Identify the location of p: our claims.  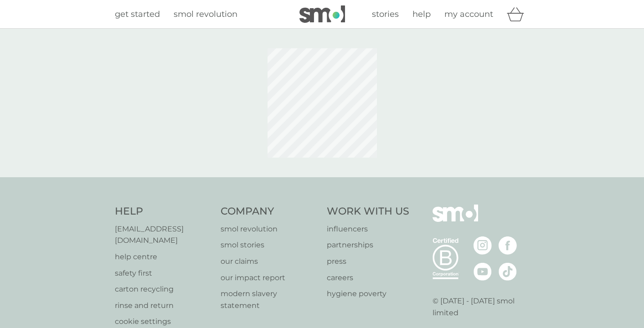
(269, 262).